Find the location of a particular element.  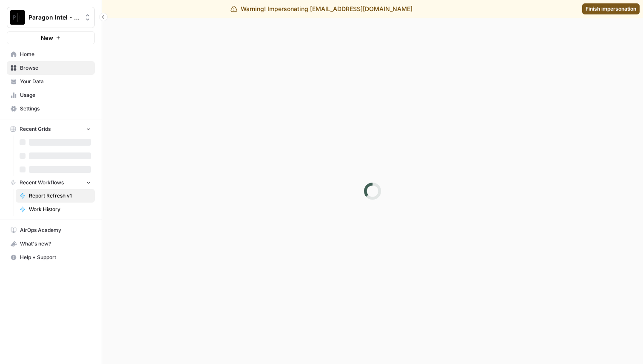

a: Home is located at coordinates (51, 55).